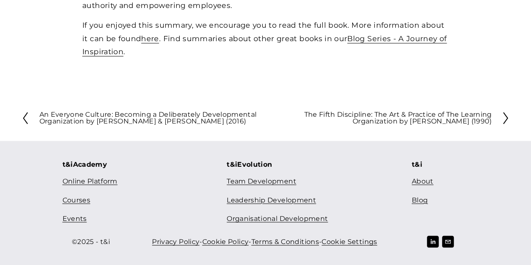  What do you see at coordinates (76, 200) in the screenshot?
I see `a: Courses` at bounding box center [76, 200].